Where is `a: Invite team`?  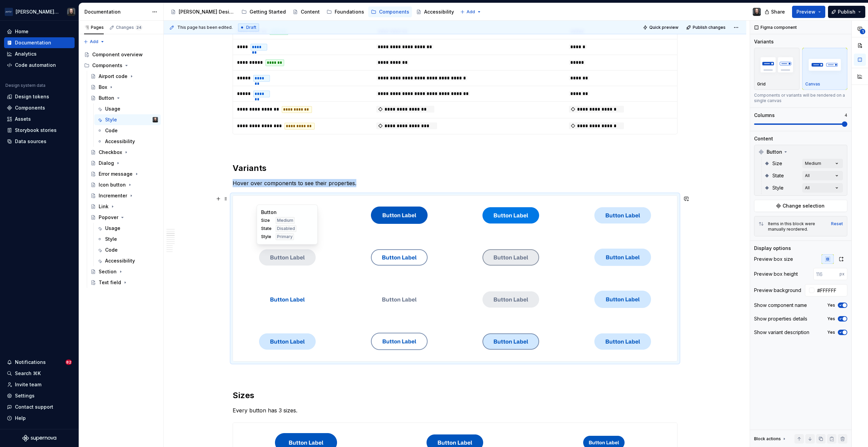 a: Invite team is located at coordinates (39, 385).